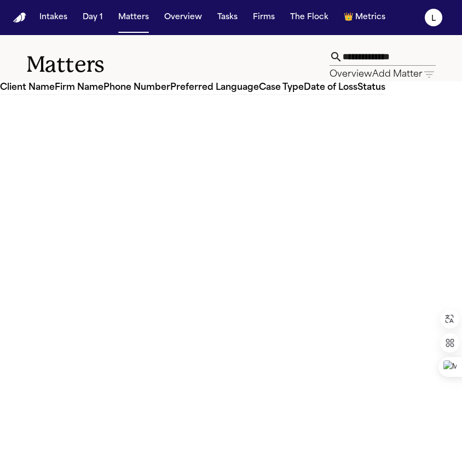  I want to click on img: Finch Logo, so click(20, 18).